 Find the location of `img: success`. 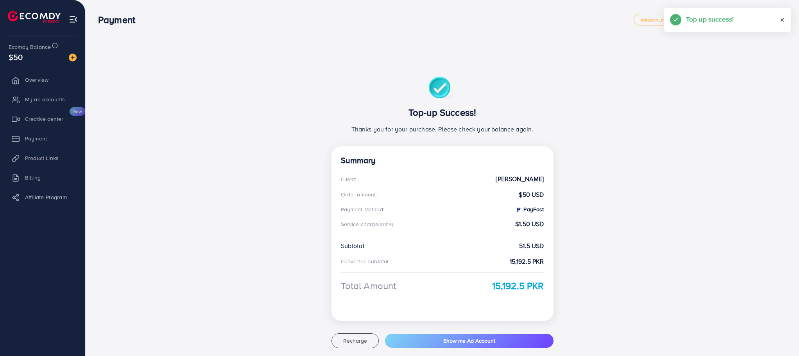

img: success is located at coordinates (442, 88).